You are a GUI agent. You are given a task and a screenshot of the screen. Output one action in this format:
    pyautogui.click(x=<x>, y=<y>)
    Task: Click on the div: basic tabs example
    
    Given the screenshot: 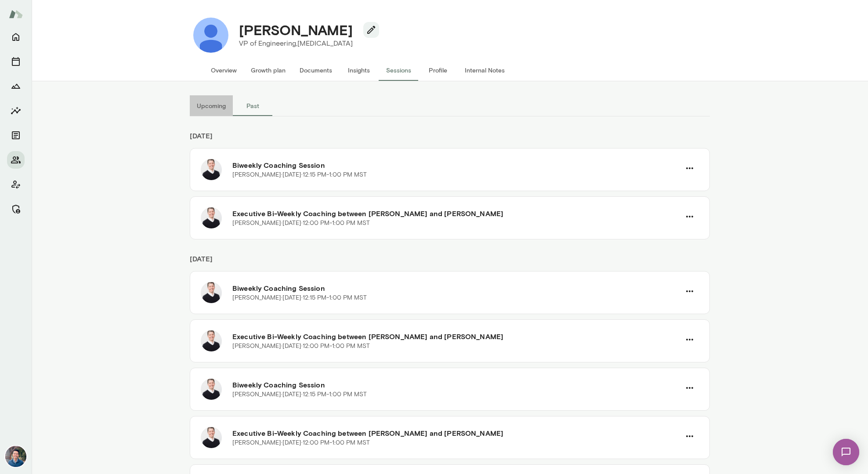 What is the action you would take?
    pyautogui.click(x=450, y=106)
    